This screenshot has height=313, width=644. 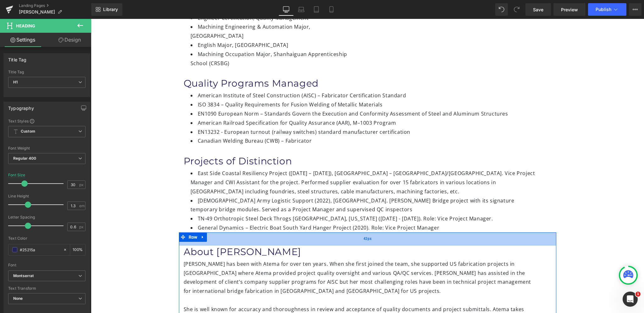 I want to click on button: Publish, so click(x=607, y=10).